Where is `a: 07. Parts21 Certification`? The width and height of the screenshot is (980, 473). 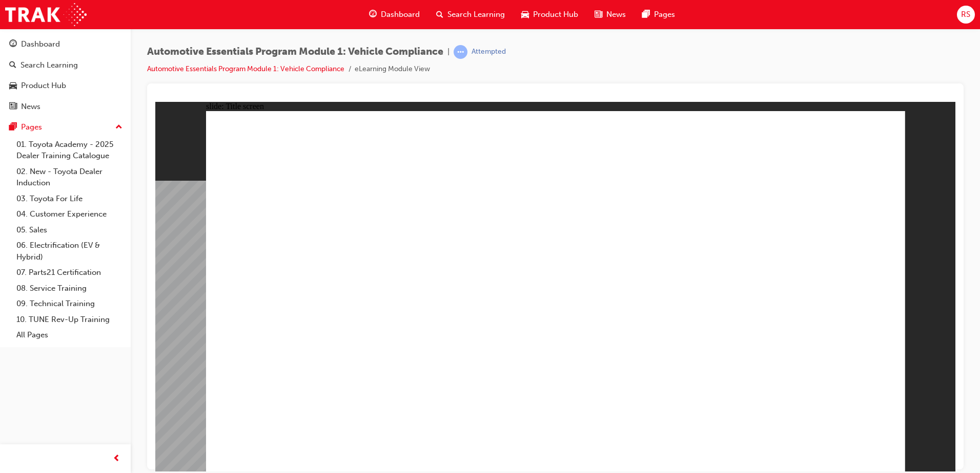 a: 07. Parts21 Certification is located at coordinates (69, 273).